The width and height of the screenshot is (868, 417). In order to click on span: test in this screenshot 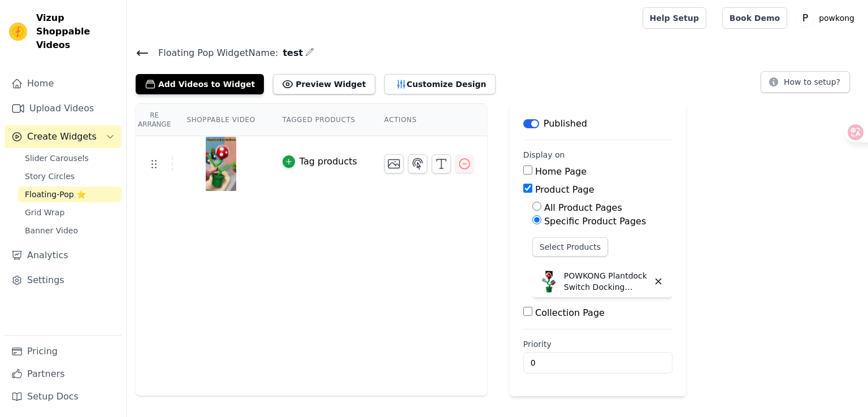, I will do `click(291, 53)`.